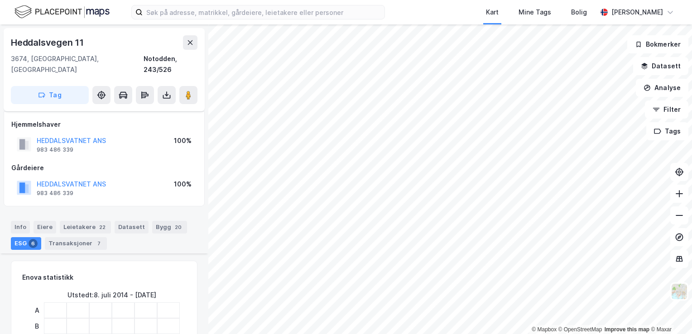 The height and width of the screenshot is (334, 692). What do you see at coordinates (264, 12) in the screenshot?
I see `input: Søk på adresse, matrikkel, gårdeiere, leietakere eller personer` at bounding box center [264, 12].